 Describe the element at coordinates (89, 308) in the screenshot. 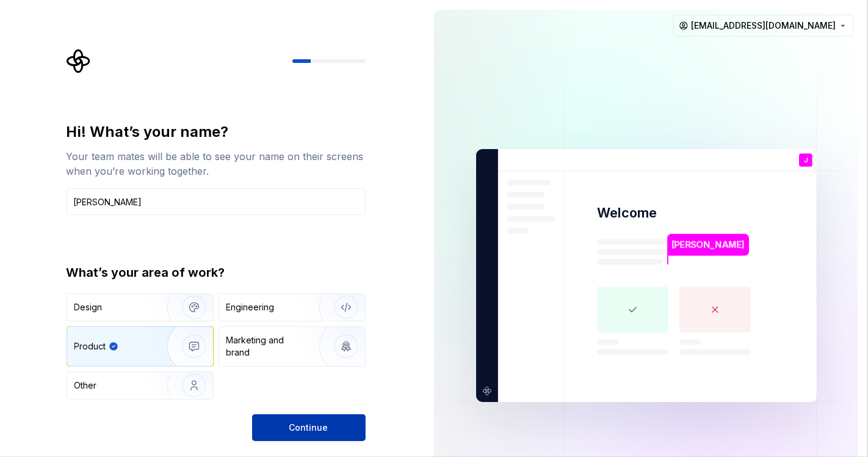

I see `div: Design` at that location.